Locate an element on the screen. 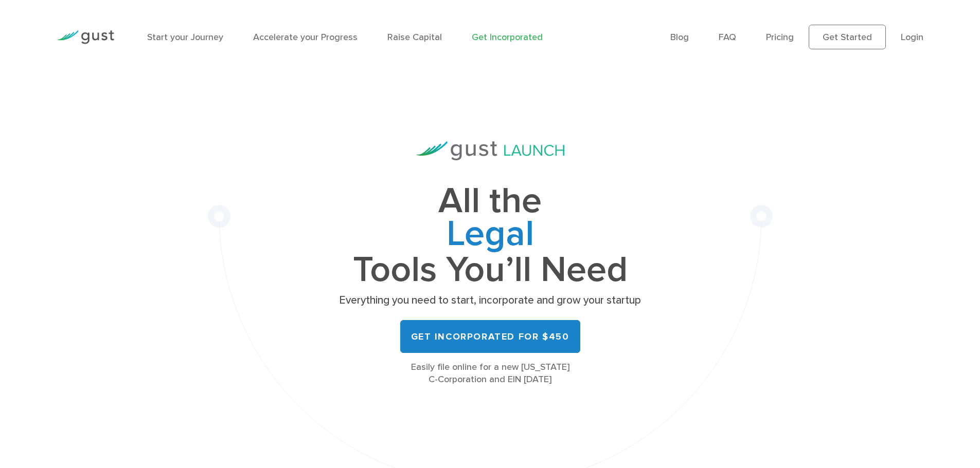  p: Everything you need to start, incorporate and grow your startup is located at coordinates (490, 301).